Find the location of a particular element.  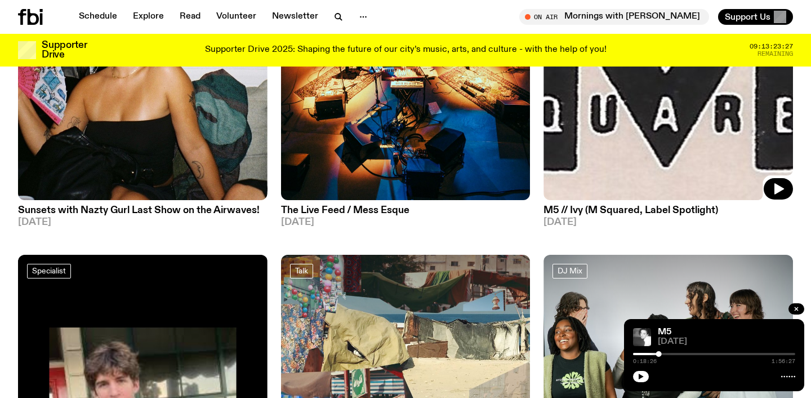

h3: Supporter Drive is located at coordinates (64, 50).